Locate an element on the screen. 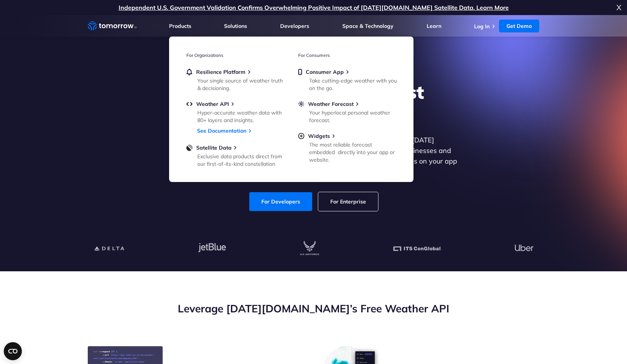  a: Weather ForecastYour hyperlocal personal weather forecast. is located at coordinates (347, 112).